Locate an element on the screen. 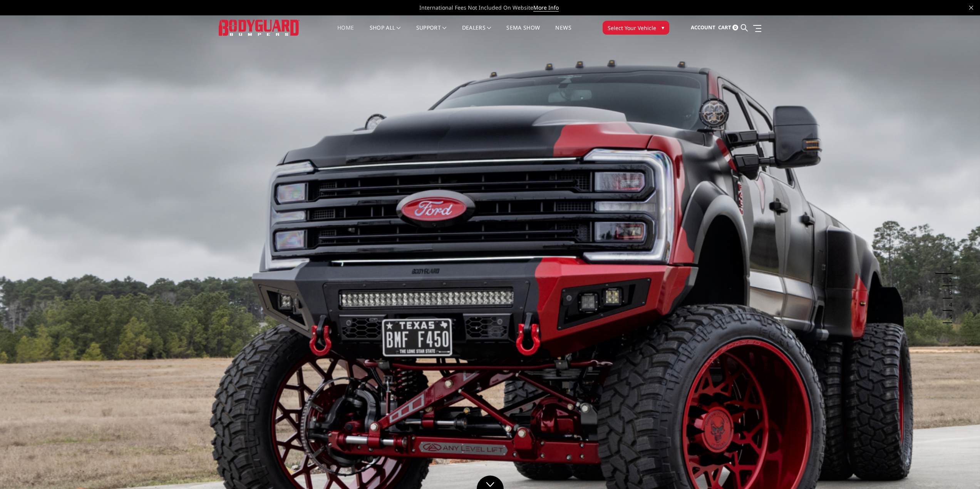 This screenshot has width=980, height=489. a: Home is located at coordinates (346, 32).